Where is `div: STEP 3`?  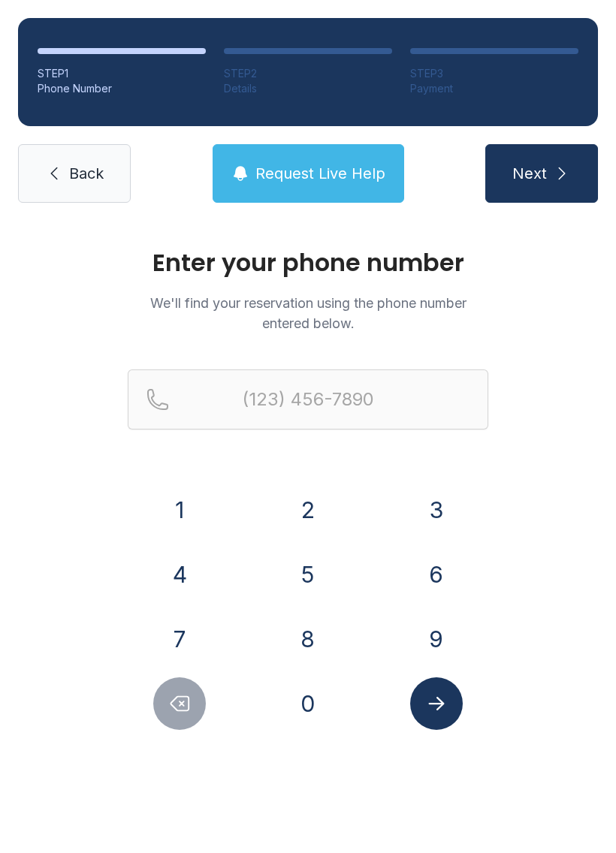 div: STEP 3 is located at coordinates (494, 73).